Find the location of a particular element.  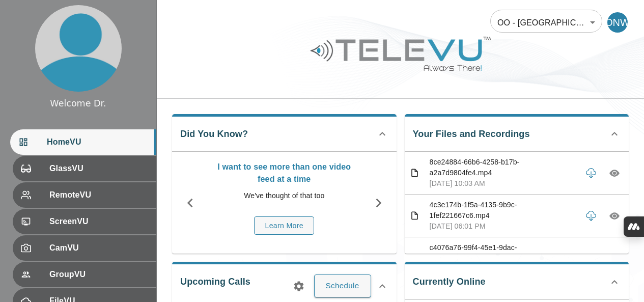

div: DNW is located at coordinates (618, 23).